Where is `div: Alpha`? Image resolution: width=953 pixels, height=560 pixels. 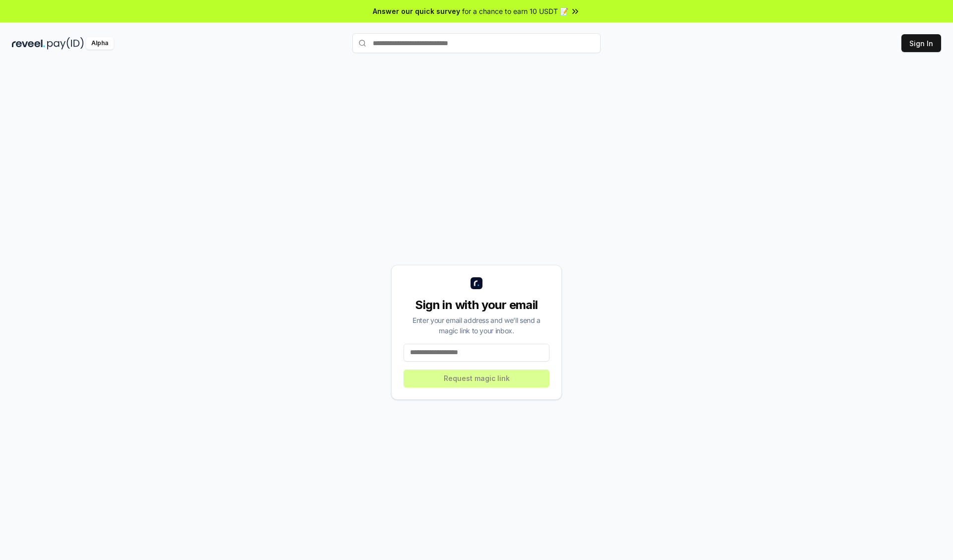
div: Alpha is located at coordinates (100, 43).